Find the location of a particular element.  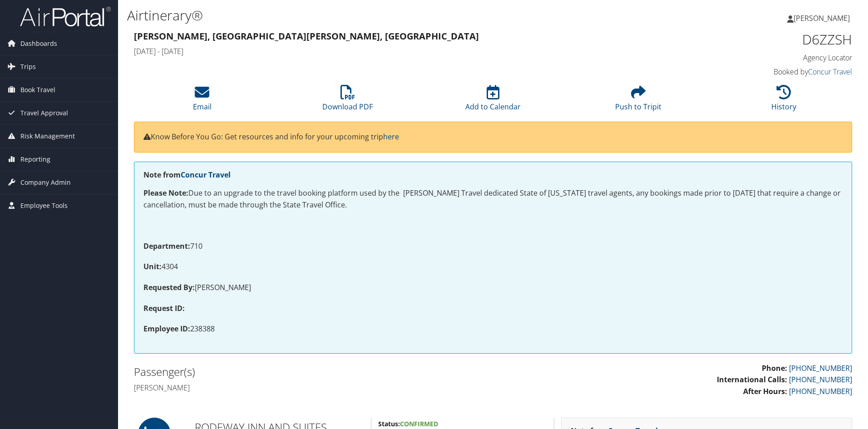

h2: Passenger(s) is located at coordinates (310, 372).